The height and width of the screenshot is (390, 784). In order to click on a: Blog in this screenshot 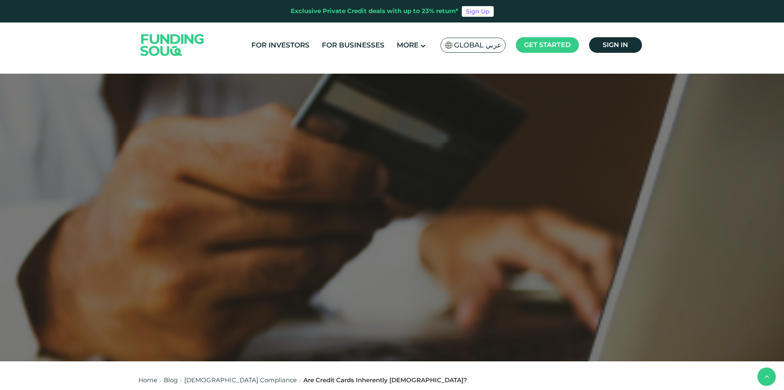, I will do `click(171, 380)`.